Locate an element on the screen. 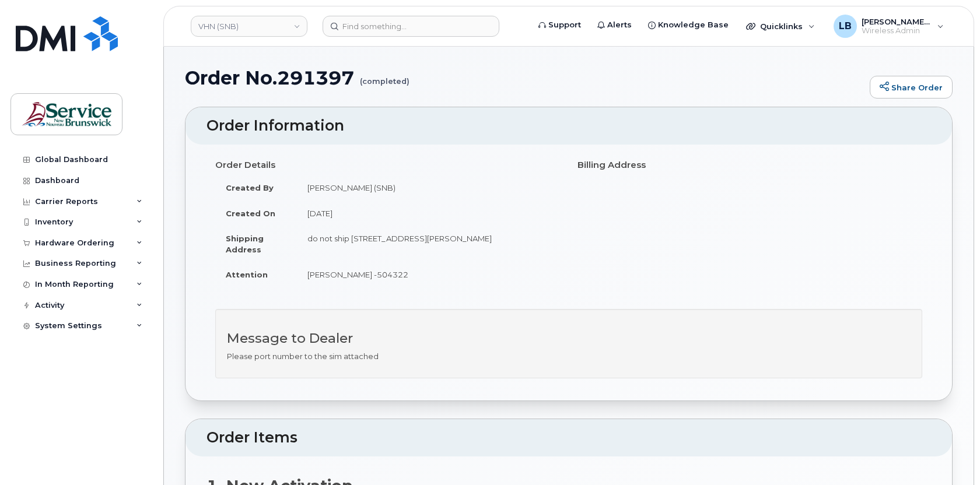 This screenshot has width=980, height=485. p: Please port number to the sim attached is located at coordinates (569, 356).